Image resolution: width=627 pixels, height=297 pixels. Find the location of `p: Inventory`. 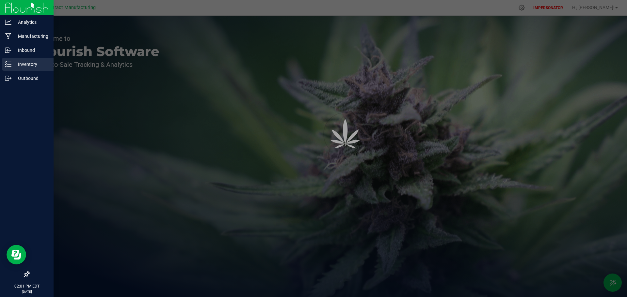

p: Inventory is located at coordinates (31, 64).